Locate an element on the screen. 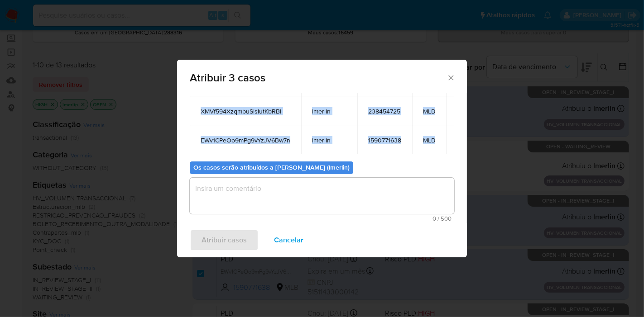 This screenshot has width=644, height=317. div: assign-modal is located at coordinates (322, 158).